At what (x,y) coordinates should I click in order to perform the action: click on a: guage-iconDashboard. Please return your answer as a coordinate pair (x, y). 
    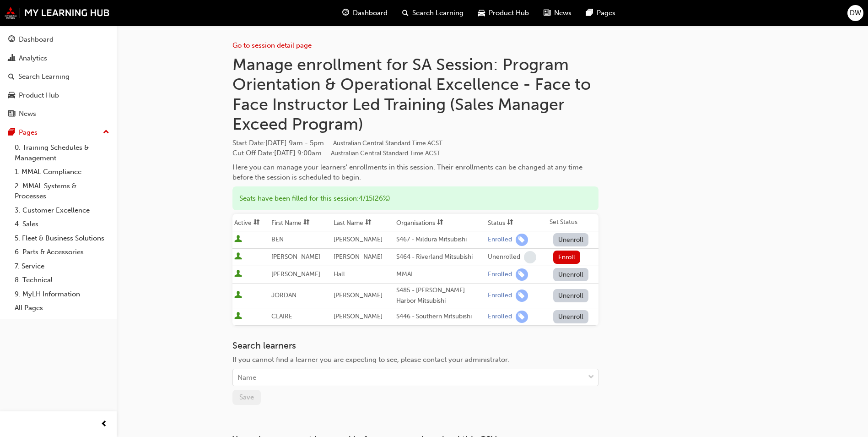
    Looking at the image, I should click on (364, 13).